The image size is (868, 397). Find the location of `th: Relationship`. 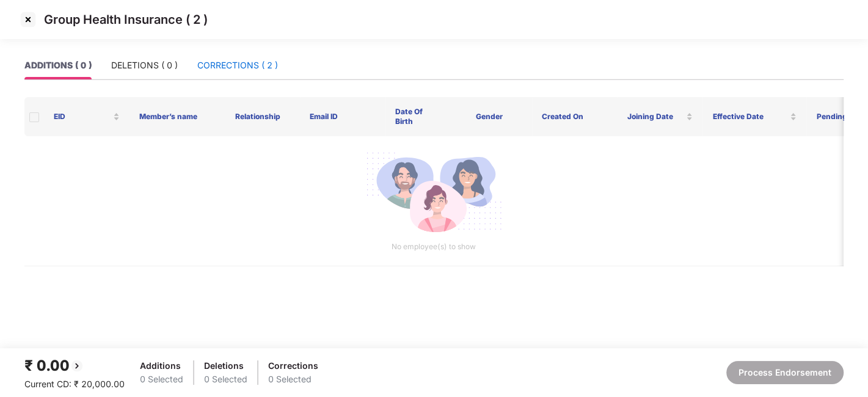

th: Relationship is located at coordinates (258, 117).